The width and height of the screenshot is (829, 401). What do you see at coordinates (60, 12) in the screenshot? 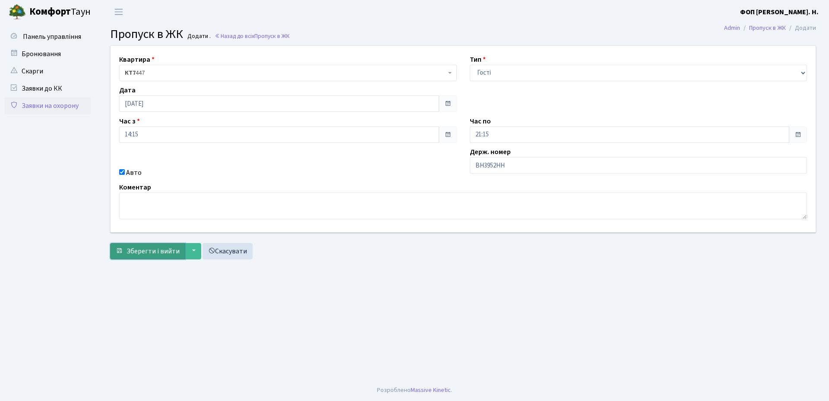
I see `span: Таун` at bounding box center [60, 12].